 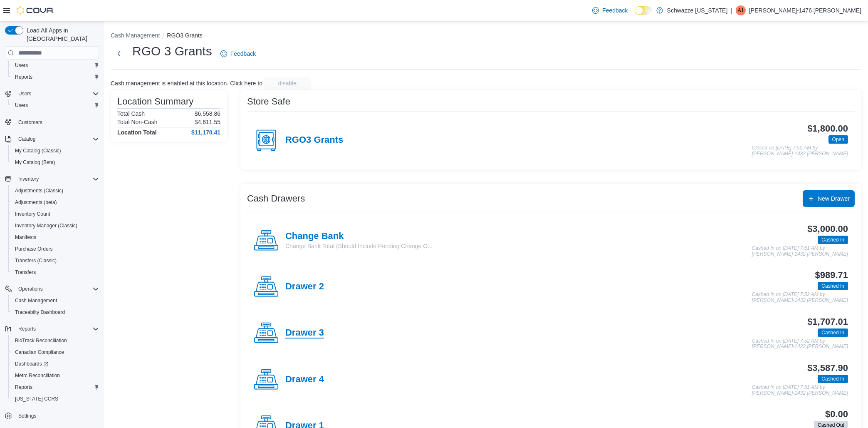 I want to click on a: Adjustments (Classic), so click(x=39, y=190).